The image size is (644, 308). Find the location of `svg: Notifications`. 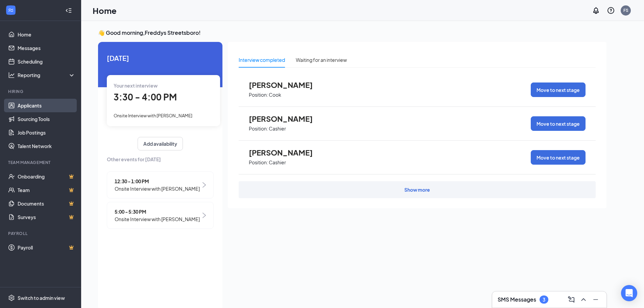

svg: Notifications is located at coordinates (596, 11).